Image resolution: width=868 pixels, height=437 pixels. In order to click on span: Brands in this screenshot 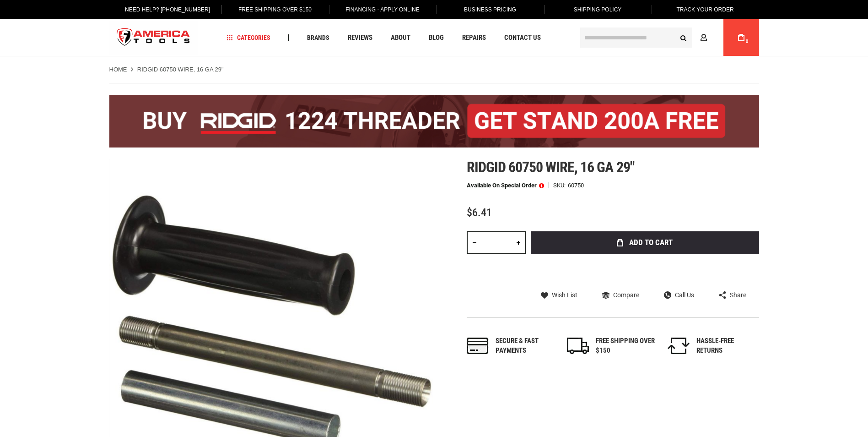, I will do `click(318, 38)`.